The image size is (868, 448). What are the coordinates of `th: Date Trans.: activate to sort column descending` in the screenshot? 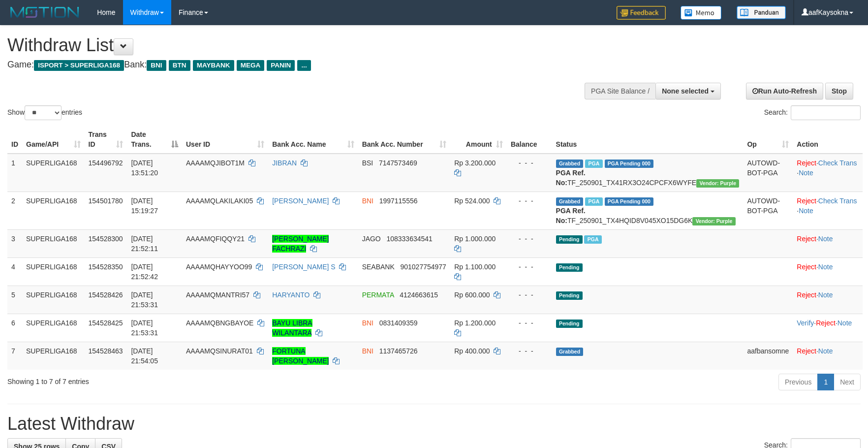 It's located at (154, 139).